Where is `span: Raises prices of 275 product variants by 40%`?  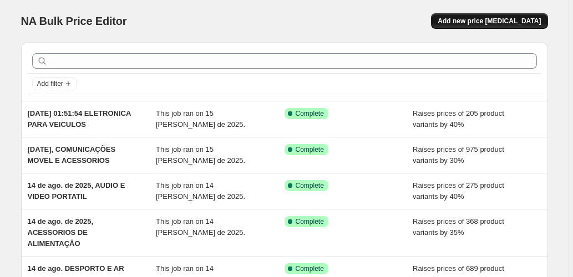
span: Raises prices of 275 product variants by 40% is located at coordinates (458, 191).